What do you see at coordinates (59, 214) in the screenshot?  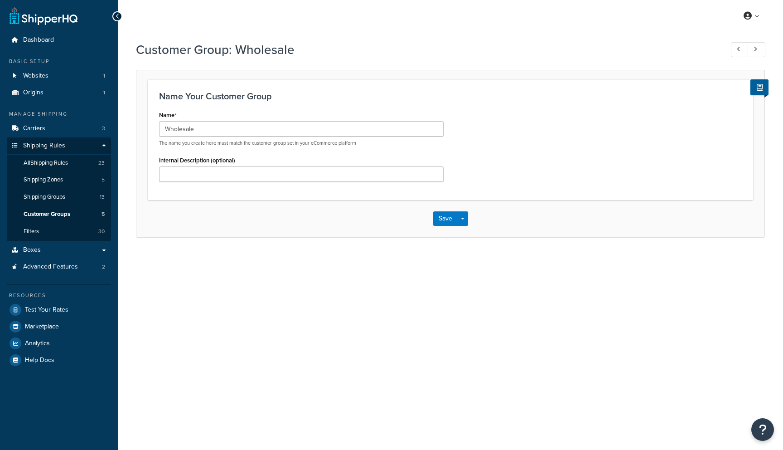 I see `a: Customer Groups5` at bounding box center [59, 214].